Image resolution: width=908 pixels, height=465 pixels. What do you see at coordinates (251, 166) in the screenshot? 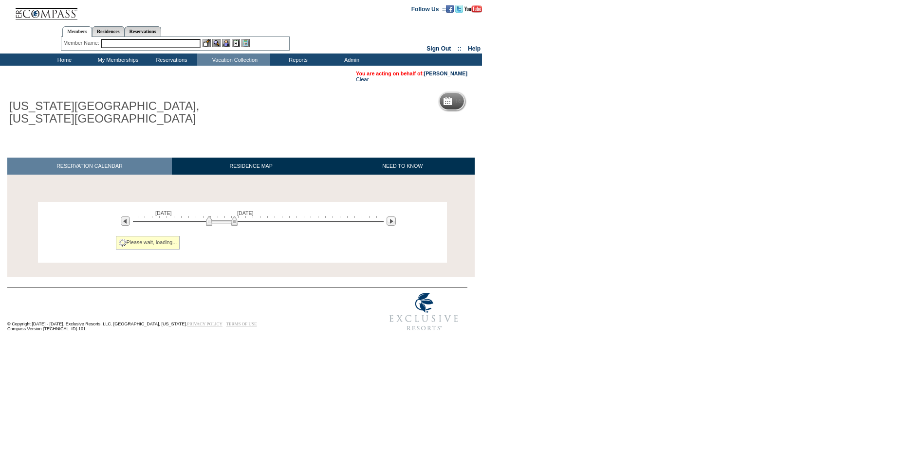
I see `a: RESIDENCE MAP` at bounding box center [251, 166].